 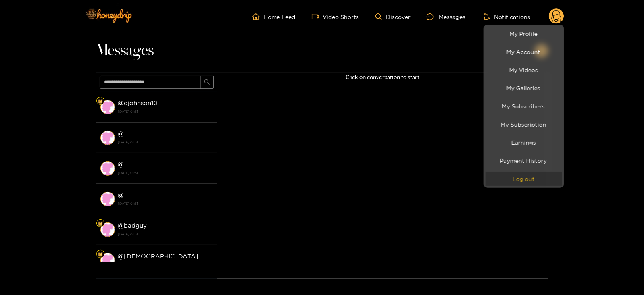 What do you see at coordinates (524, 52) in the screenshot?
I see `a: My Account` at bounding box center [524, 52].